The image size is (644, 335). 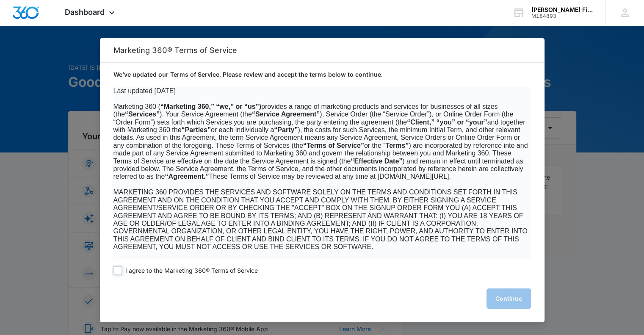 I want to click on button: Continue, so click(x=509, y=298).